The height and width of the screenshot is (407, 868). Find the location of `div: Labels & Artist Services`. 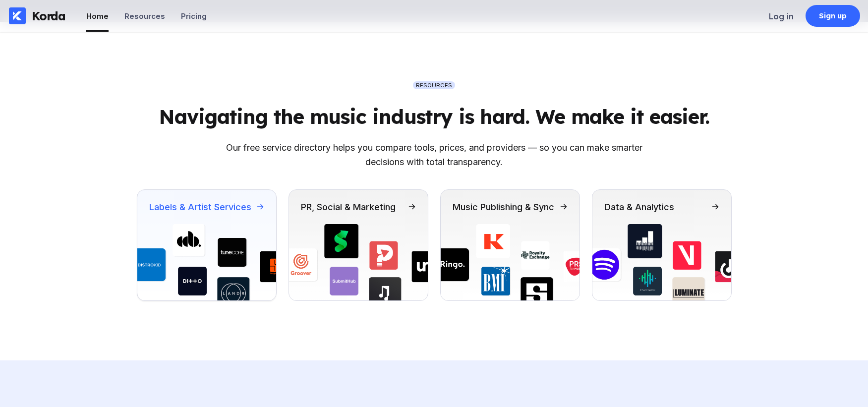

div: Labels & Artist Services is located at coordinates (200, 206).